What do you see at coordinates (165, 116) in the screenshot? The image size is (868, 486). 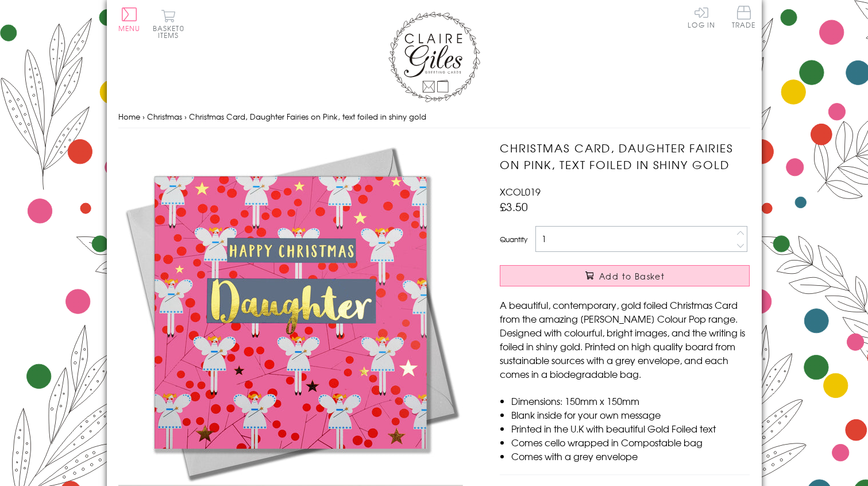 I see `a: Christmas` at bounding box center [165, 116].